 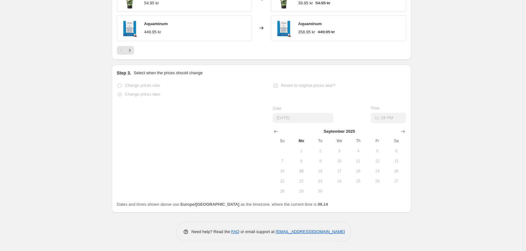 What do you see at coordinates (320, 181) in the screenshot?
I see `button: Tuesday September 23 2025` at bounding box center [320, 181].